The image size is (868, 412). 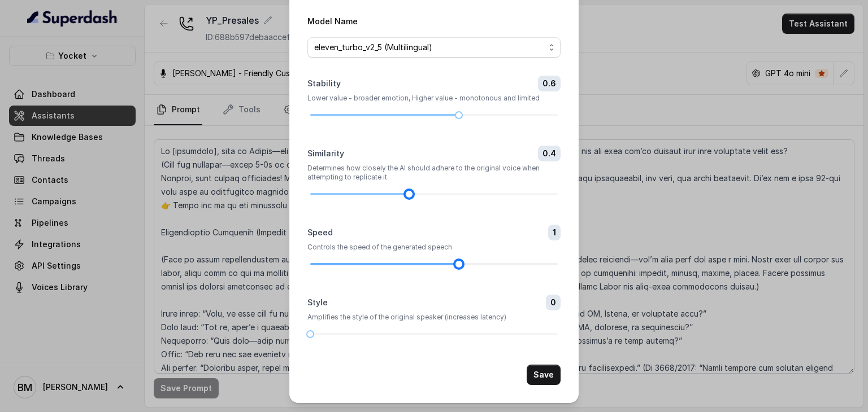 What do you see at coordinates (434, 98) in the screenshot?
I see `p: Lower value - broader emotion, Higher value - monotonous and limited` at bounding box center [434, 98].